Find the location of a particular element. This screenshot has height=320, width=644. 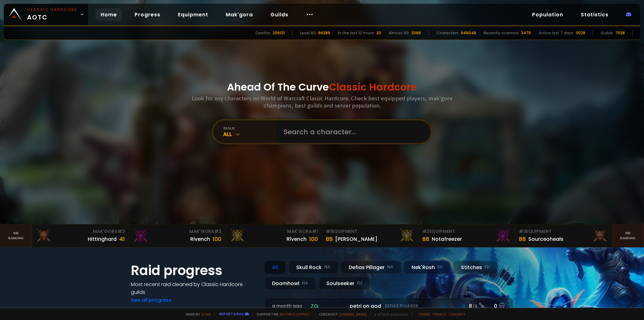

h1: Ahead Of The Curve is located at coordinates (322, 87).